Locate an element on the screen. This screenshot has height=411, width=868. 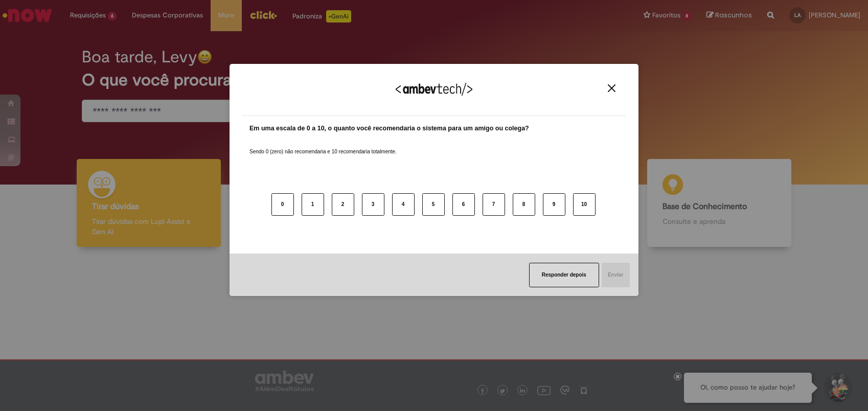
button: 5 is located at coordinates (434, 204).